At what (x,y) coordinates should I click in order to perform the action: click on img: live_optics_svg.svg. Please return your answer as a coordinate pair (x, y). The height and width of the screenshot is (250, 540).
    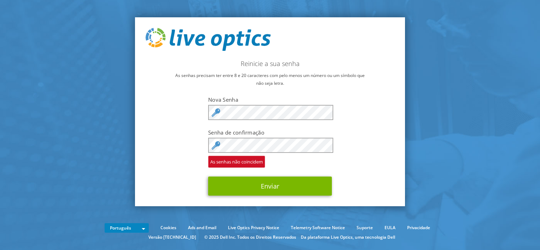
    Looking at the image, I should click on (208, 40).